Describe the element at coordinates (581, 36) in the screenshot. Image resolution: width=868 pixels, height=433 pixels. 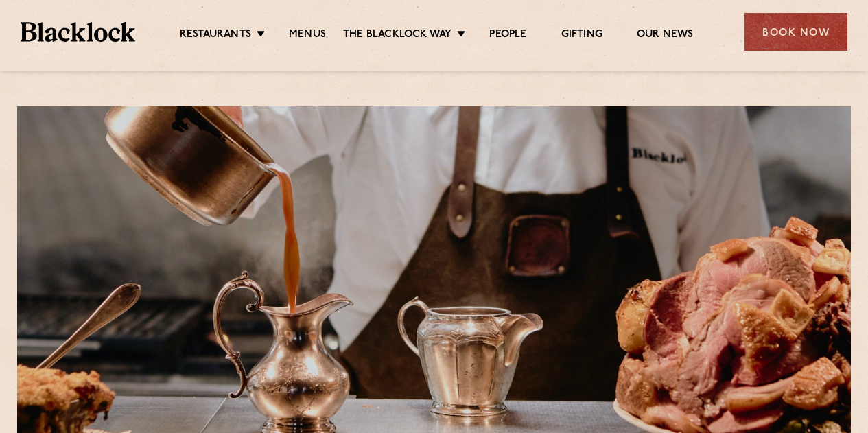
I see `a: Gifting` at that location.